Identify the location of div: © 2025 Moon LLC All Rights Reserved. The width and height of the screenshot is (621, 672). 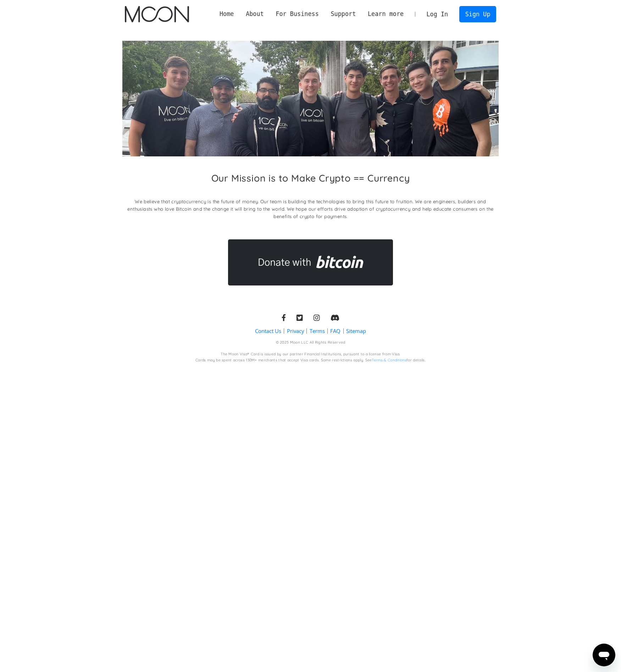
(311, 343).